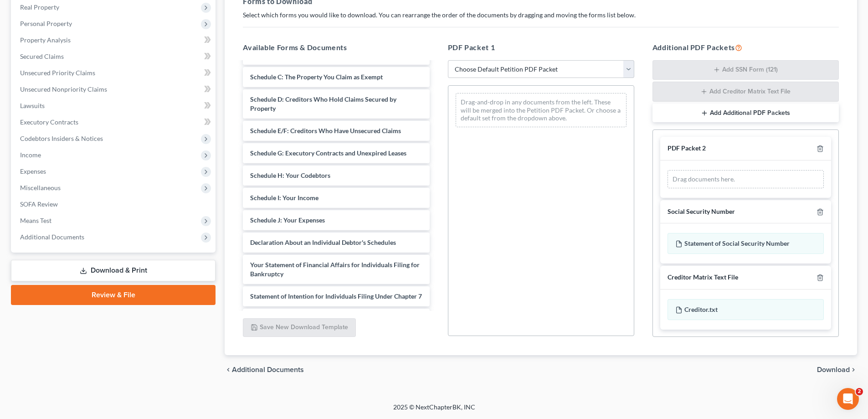  Describe the element at coordinates (33, 171) in the screenshot. I see `span: Expenses` at that location.